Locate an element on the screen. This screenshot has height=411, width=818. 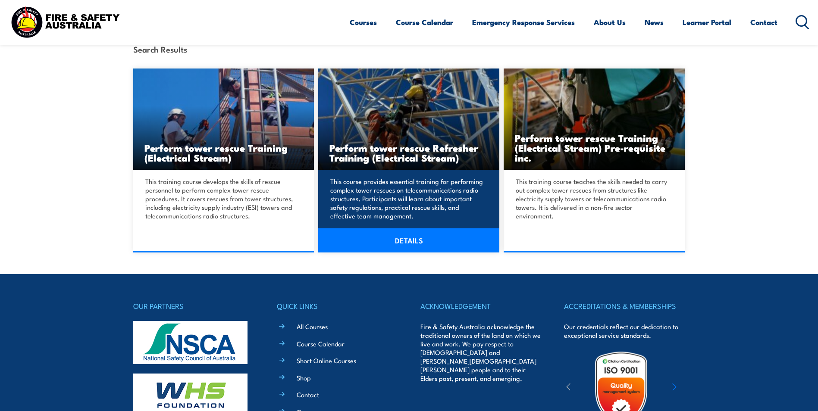
p: Fire & Safety Australia acknowledge the traditional owners of the land on which we live and work.... is located at coordinates (481, 353).